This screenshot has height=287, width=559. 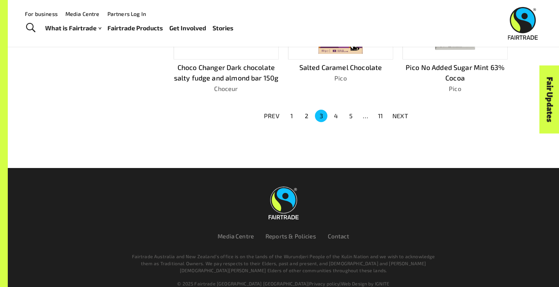 I want to click on button: page 3, so click(x=321, y=116).